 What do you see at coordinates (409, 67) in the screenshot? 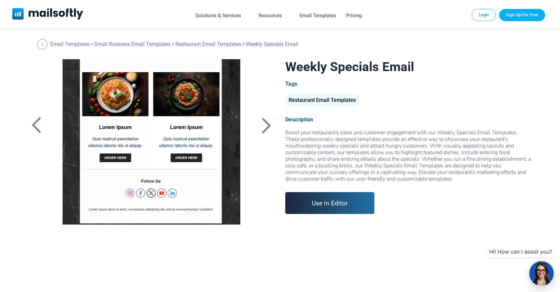
I see `h1: Weekly Specials Email` at bounding box center [409, 67].